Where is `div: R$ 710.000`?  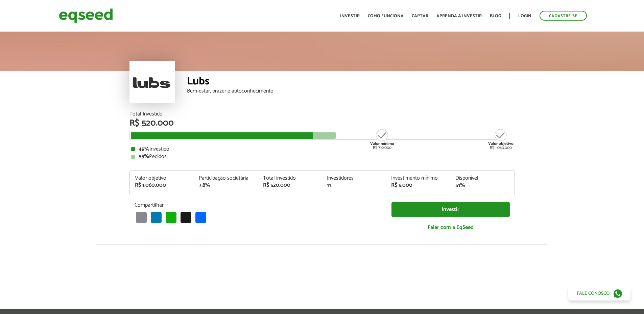 div: R$ 710.000 is located at coordinates (382, 139).